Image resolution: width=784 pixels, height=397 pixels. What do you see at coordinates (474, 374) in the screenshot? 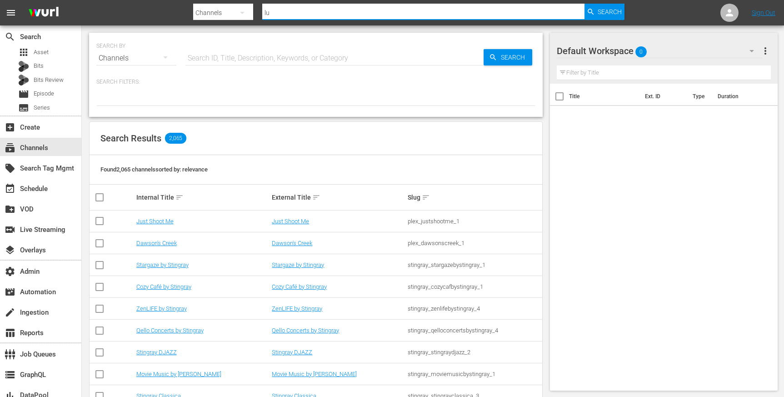
I see `div: stingray_moviemusicbystingray_1` at bounding box center [474, 374].